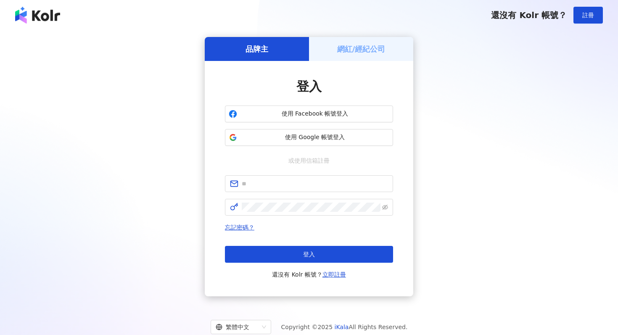 This screenshot has width=618, height=335. Describe the element at coordinates (385, 207) in the screenshot. I see `span: eye-invisible` at that location.